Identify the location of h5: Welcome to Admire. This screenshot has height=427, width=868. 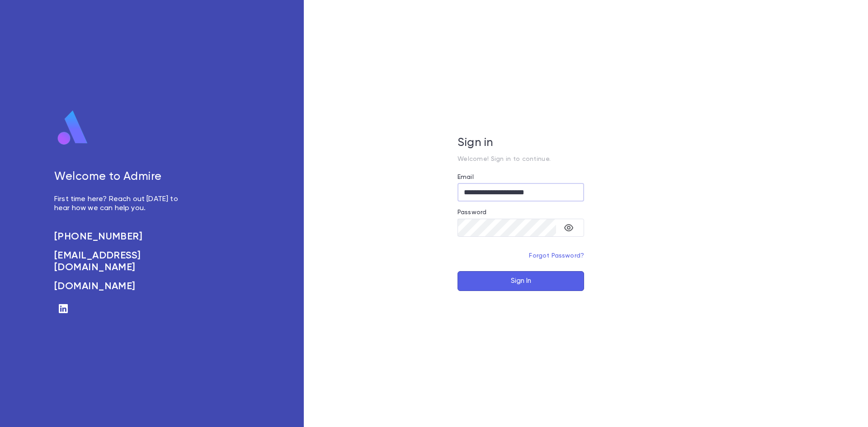
(121, 177).